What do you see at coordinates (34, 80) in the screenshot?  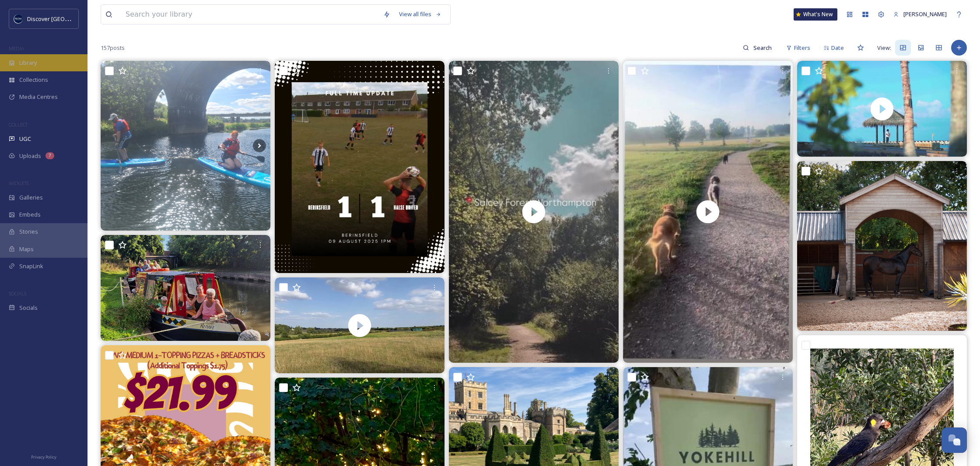 I see `span: Collections` at bounding box center [34, 80].